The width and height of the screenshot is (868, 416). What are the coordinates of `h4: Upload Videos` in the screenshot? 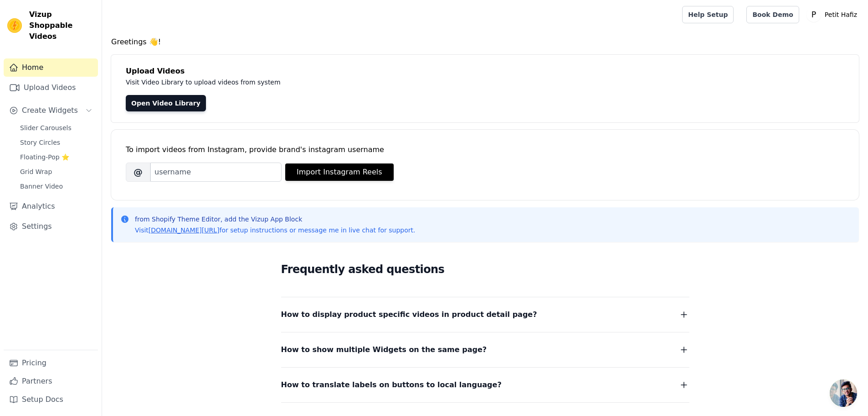 It's located at (485, 72).